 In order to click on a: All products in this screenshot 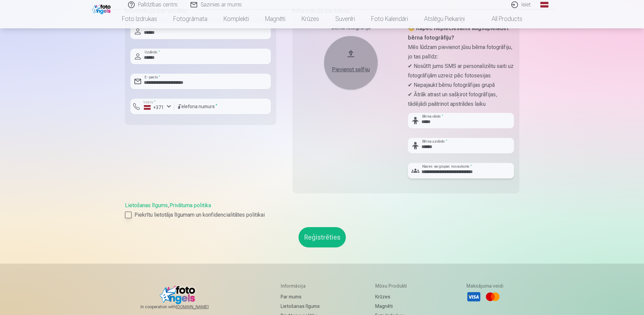, I will do `click(502, 19)`.